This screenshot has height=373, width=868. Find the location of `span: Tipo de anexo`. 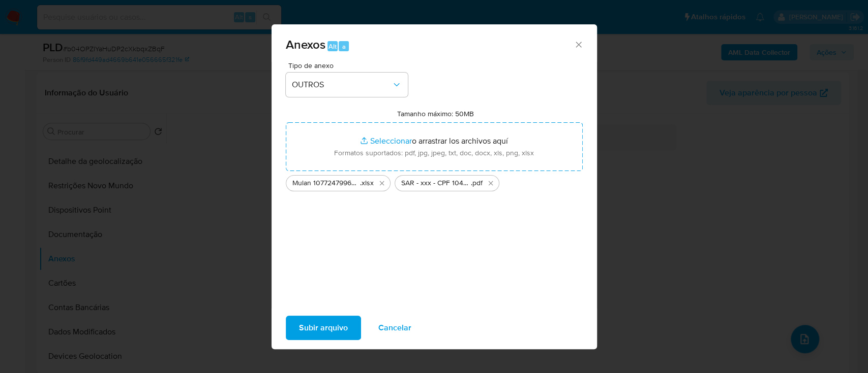

span: Tipo de anexo is located at coordinates (350, 66).